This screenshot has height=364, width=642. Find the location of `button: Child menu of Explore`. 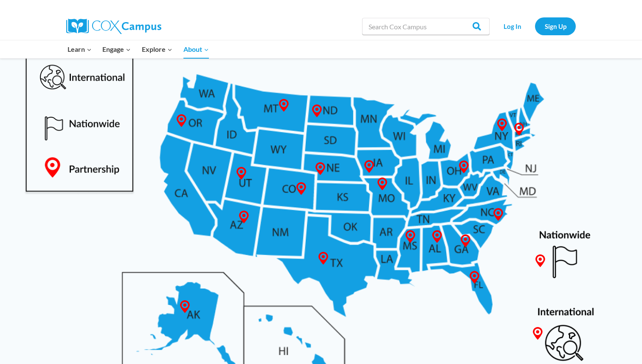

button: Child menu of Explore is located at coordinates (157, 49).